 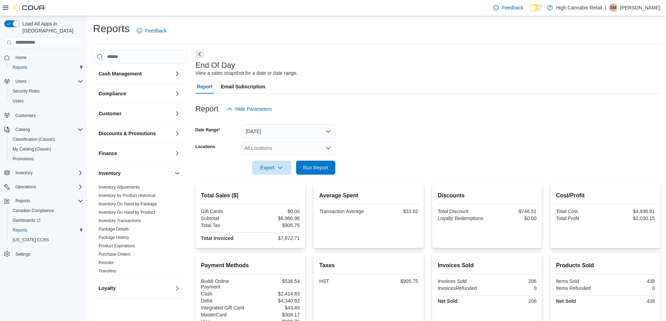 I want to click on h3: Finance, so click(x=108, y=153).